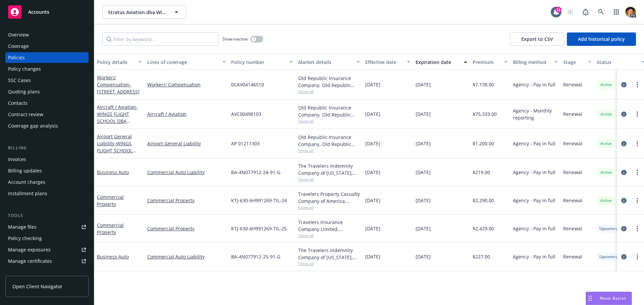  I want to click on span: $227.00, so click(481, 257).